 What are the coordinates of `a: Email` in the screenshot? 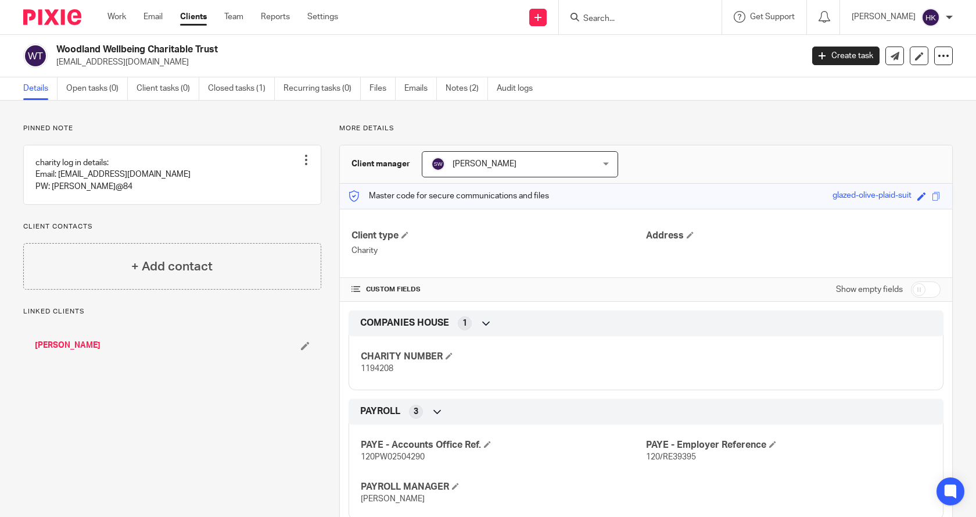 It's located at (153, 17).